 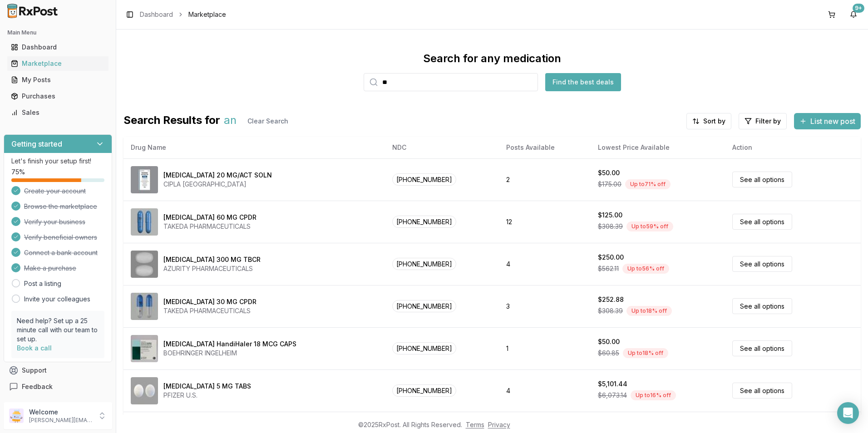 What do you see at coordinates (58, 47) in the screenshot?
I see `button: Dashboard` at bounding box center [58, 47].